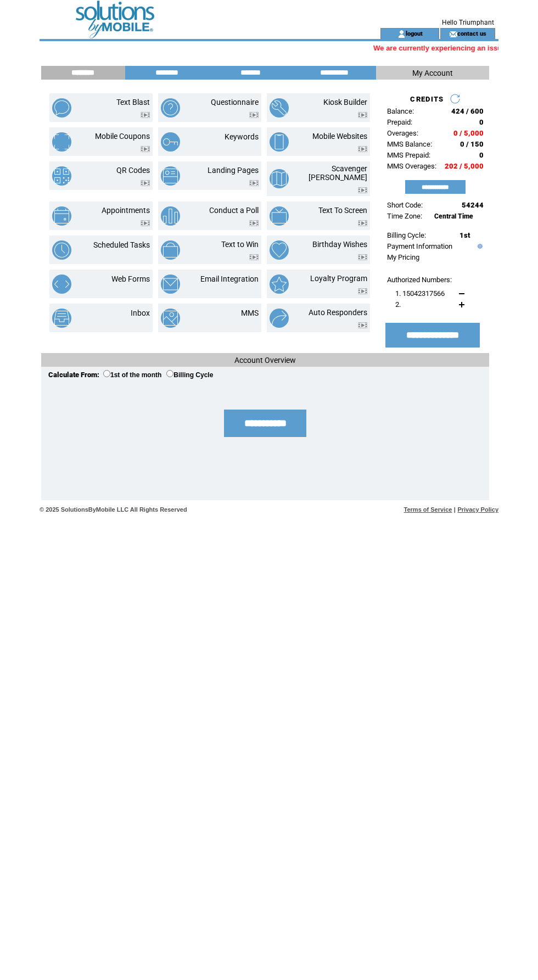  I want to click on span: 1st, so click(465, 235).